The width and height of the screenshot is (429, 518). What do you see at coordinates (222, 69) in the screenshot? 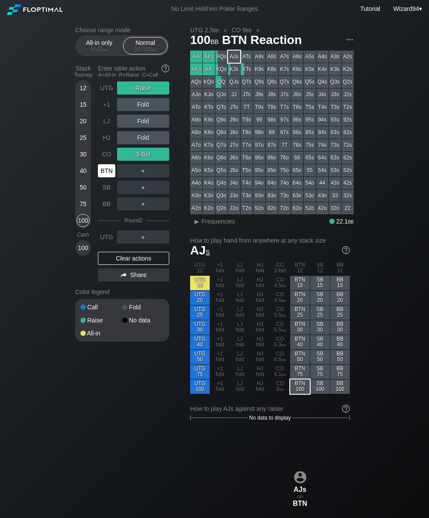
I see `div: KQs` at bounding box center [222, 69].